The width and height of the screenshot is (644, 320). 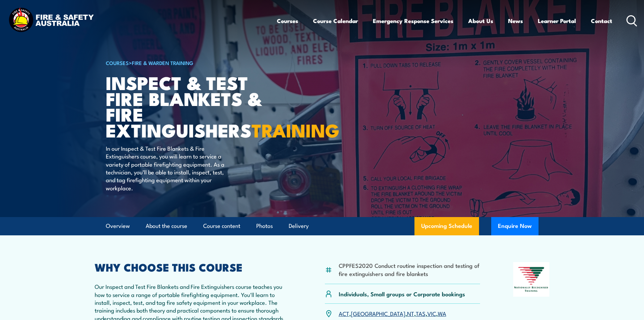 What do you see at coordinates (413, 21) in the screenshot?
I see `a: Emergency Response Services` at bounding box center [413, 21].